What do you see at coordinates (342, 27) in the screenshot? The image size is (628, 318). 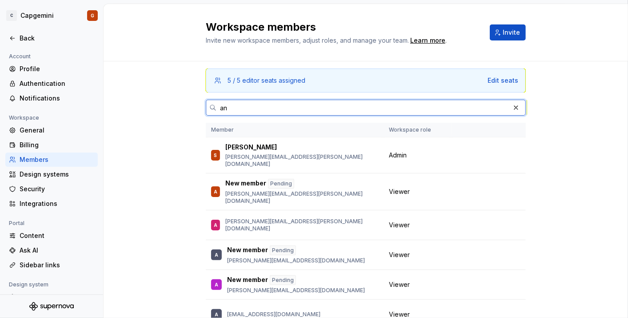 I see `h2: Workspace members` at bounding box center [342, 27].